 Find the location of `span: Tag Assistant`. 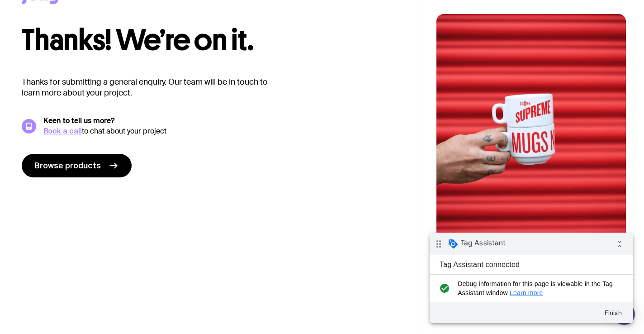

span: Tag Assistant is located at coordinates (53, 11).